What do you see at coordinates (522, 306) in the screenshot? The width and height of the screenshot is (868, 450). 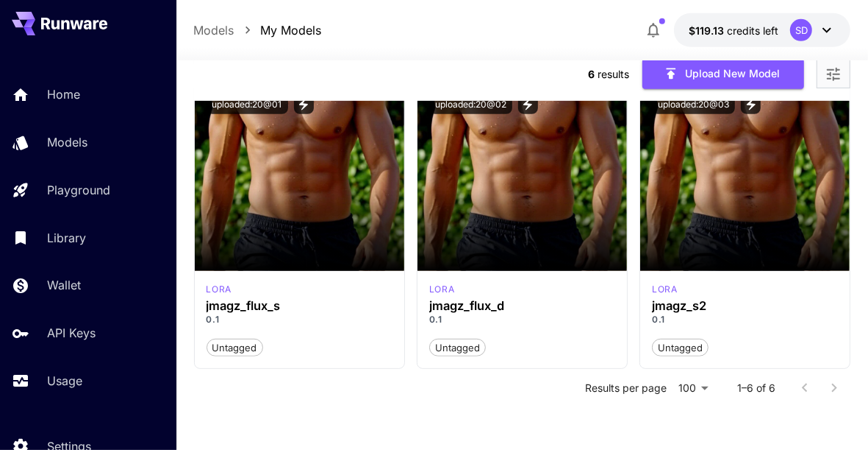 I see `h3: jmagz_flux_d` at bounding box center [522, 306].